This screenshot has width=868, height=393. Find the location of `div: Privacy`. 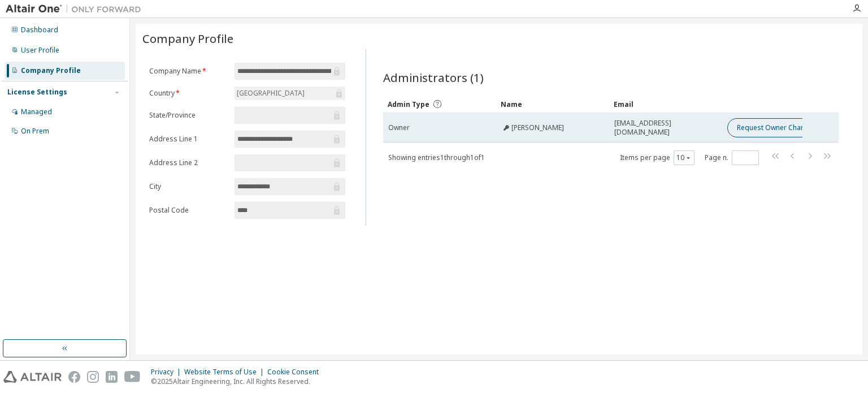

div: Privacy is located at coordinates (167, 372).